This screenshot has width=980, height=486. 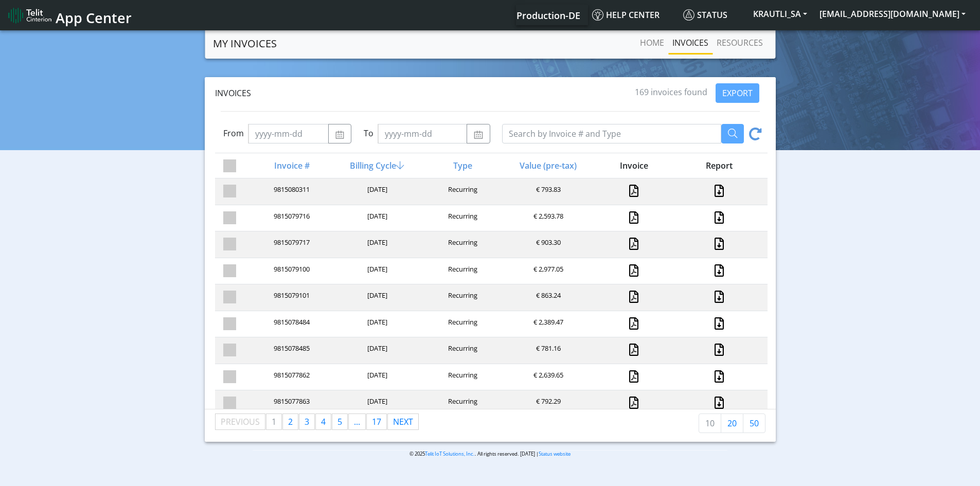 What do you see at coordinates (241, 421) in the screenshot?
I see `span: Previous` at bounding box center [241, 421].